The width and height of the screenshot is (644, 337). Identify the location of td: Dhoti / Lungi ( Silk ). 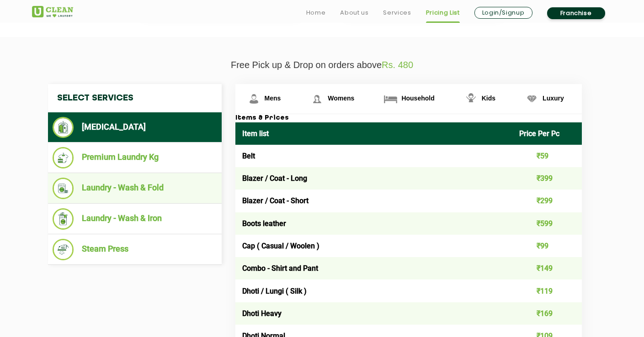
(373, 290).